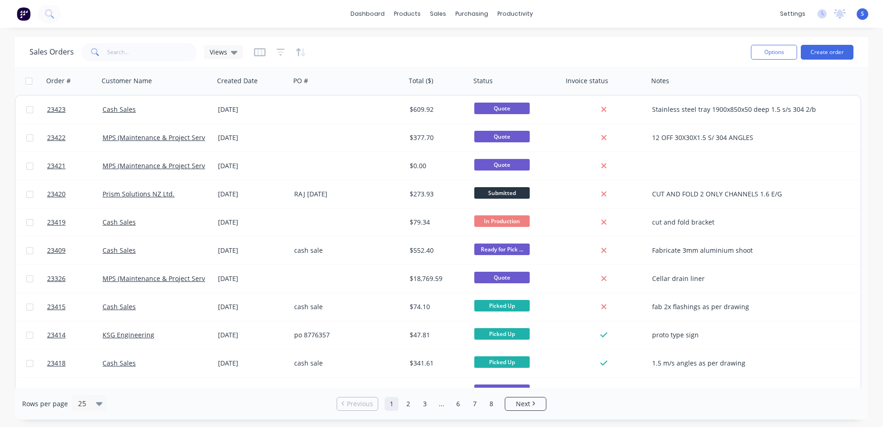  What do you see at coordinates (301, 81) in the screenshot?
I see `div: PO #` at bounding box center [301, 81].